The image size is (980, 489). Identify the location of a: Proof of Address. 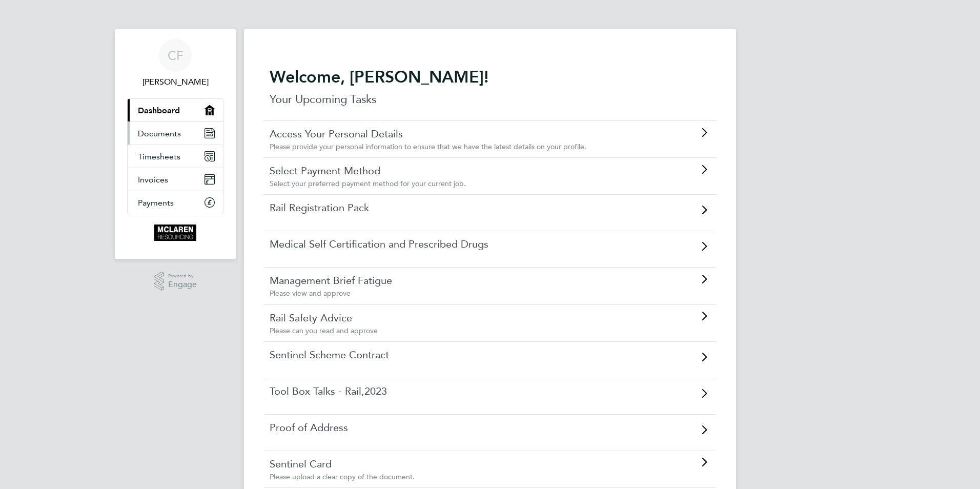
(461, 428).